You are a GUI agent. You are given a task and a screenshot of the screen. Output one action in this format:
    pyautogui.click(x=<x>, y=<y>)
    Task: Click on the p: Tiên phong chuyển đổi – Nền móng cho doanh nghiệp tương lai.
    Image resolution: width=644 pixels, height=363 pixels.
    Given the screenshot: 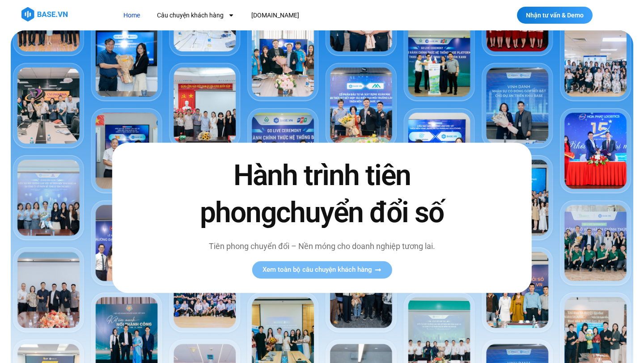 What is the action you would take?
    pyautogui.click(x=322, y=246)
    